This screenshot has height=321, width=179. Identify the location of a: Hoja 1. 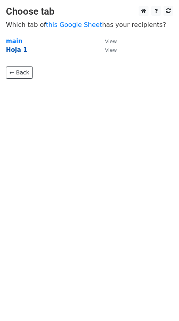
(17, 50).